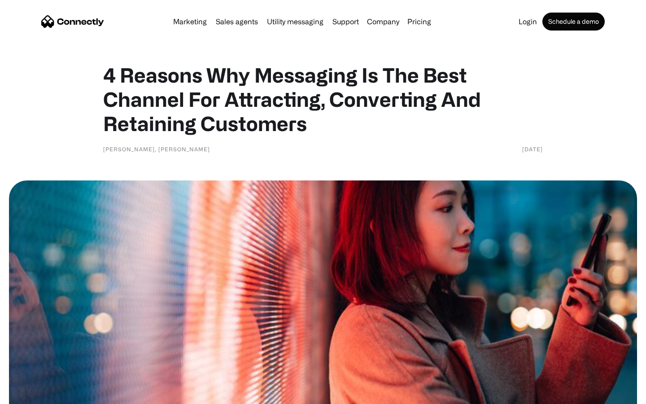 This screenshot has width=646, height=404. Describe the element at coordinates (574, 22) in the screenshot. I see `a: Schedule a demo` at that location.